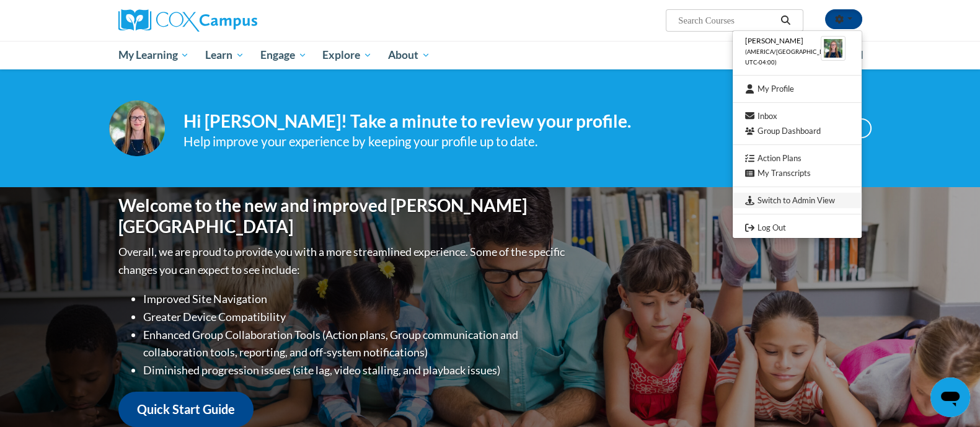 The width and height of the screenshot is (980, 427). I want to click on span: My Learning, so click(153, 55).